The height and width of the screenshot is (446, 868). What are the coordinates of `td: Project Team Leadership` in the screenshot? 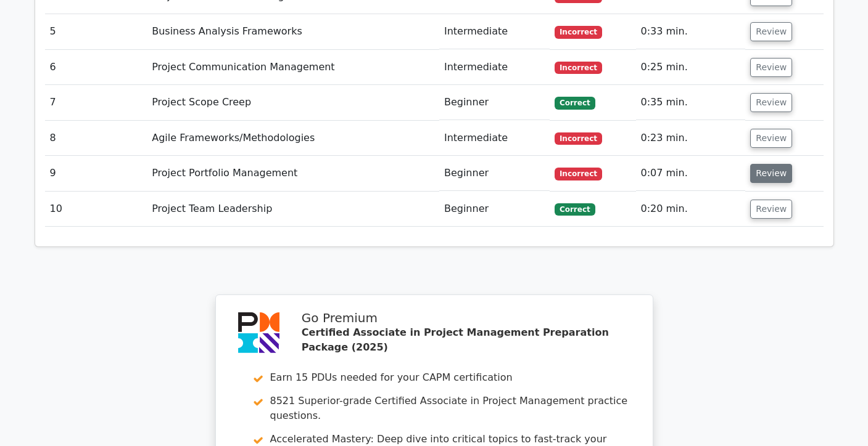 It's located at (293, 209).